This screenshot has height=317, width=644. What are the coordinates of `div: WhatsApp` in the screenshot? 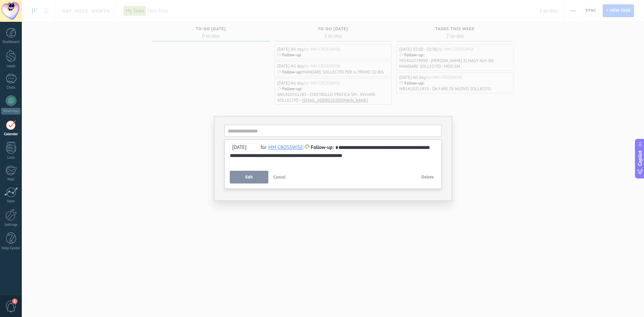 It's located at (11, 111).